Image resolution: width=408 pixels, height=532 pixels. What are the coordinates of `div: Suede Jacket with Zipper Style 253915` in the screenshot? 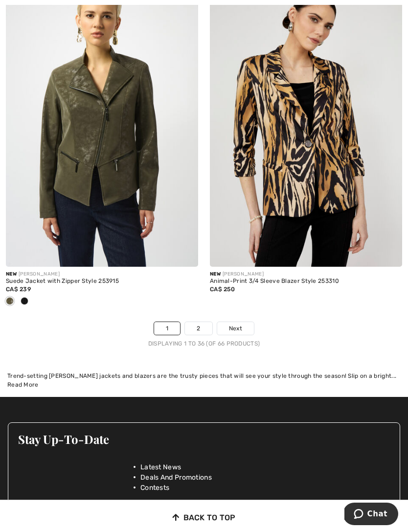 It's located at (102, 282).